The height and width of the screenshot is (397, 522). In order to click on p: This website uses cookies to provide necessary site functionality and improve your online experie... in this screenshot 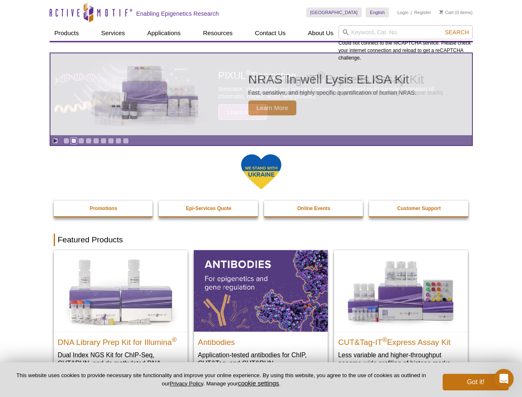, I will do `click(221, 380)`.